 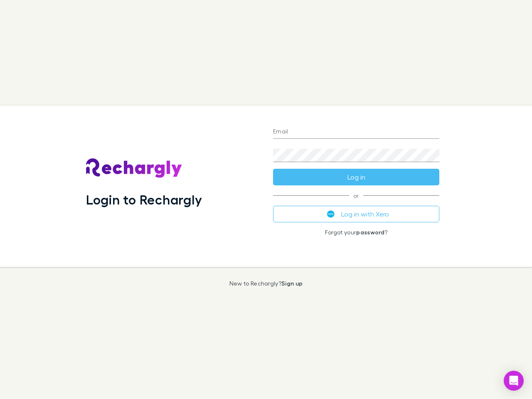 What do you see at coordinates (135, 168) in the screenshot?
I see `img: Rechargly's Logo` at bounding box center [135, 168].